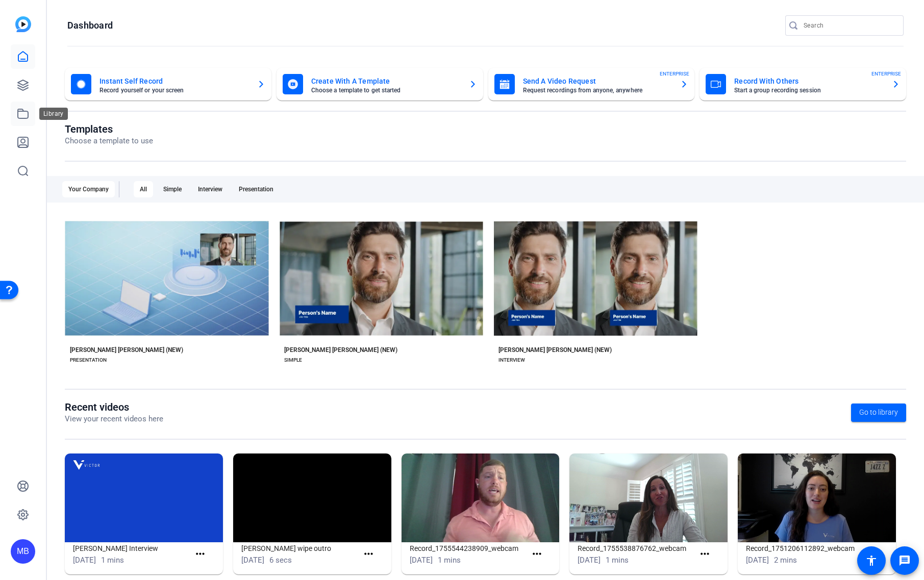 Image resolution: width=924 pixels, height=580 pixels. I want to click on mat-card-subtitle: Request recordings from anyone, anywhere, so click(598, 91).